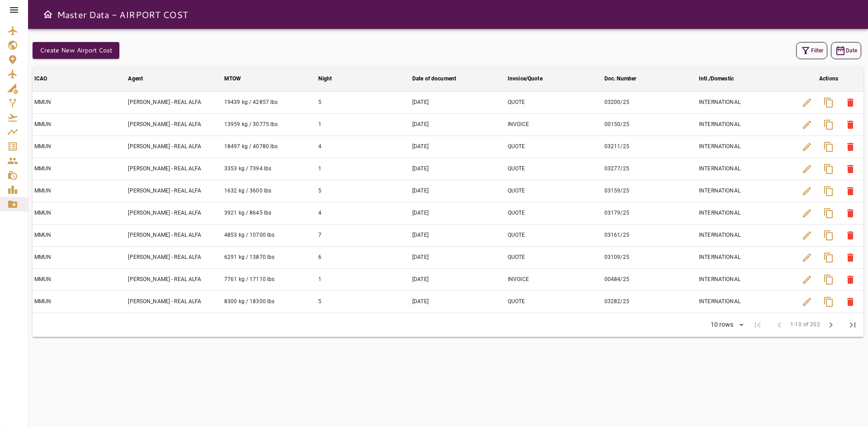  I want to click on td: 03277/25, so click(649, 168).